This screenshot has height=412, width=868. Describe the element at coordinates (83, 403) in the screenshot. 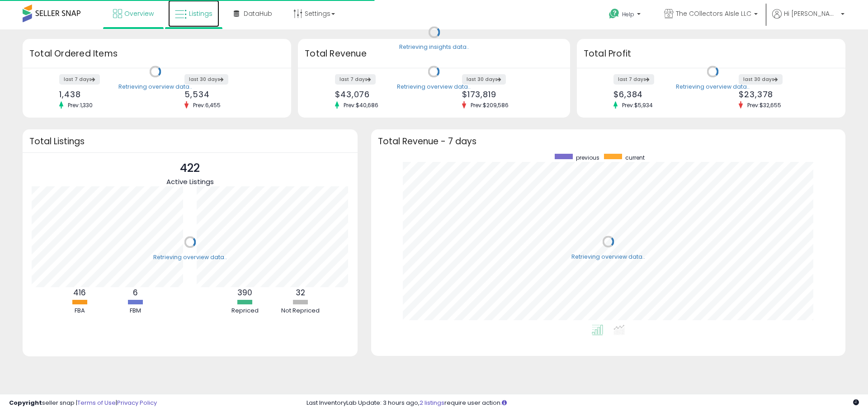

I see `div: seller snap | |` at that location.